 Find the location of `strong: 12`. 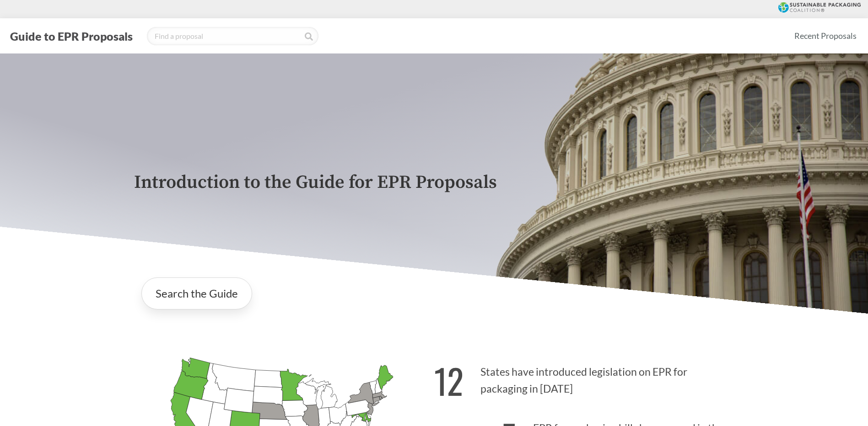

strong: 12 is located at coordinates (449, 380).